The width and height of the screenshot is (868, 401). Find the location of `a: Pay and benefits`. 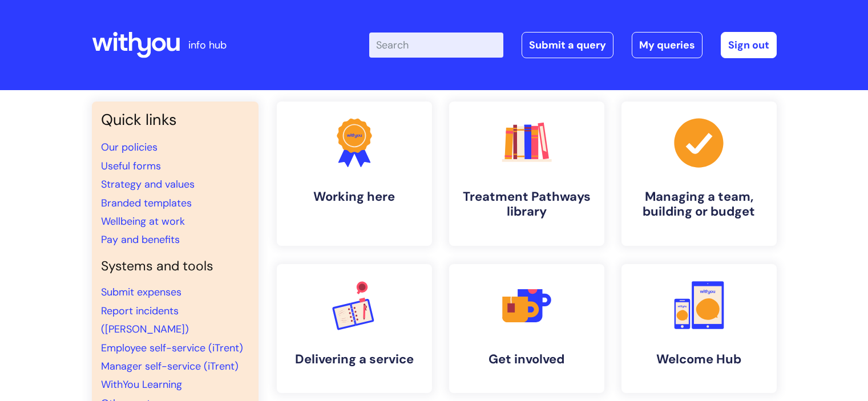

a: Pay and benefits is located at coordinates (140, 239).